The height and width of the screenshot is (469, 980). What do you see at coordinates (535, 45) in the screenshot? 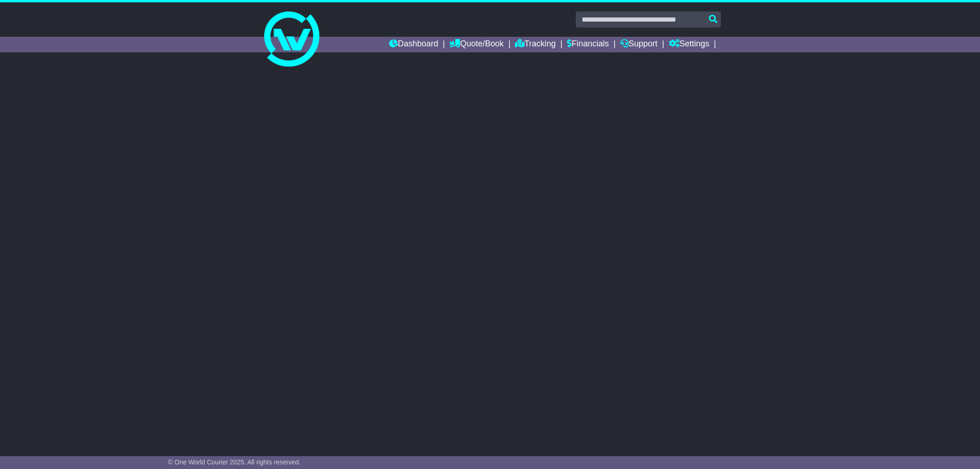
I see `a: Tracking` at bounding box center [535, 45].